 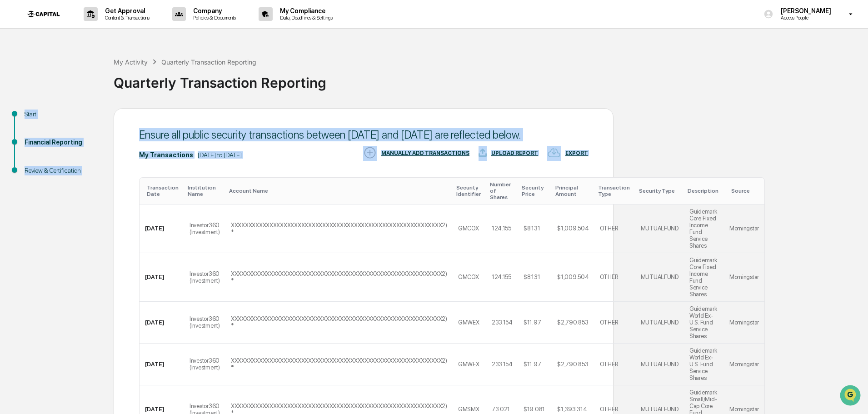 I want to click on span: Pylon, so click(x=100, y=157).